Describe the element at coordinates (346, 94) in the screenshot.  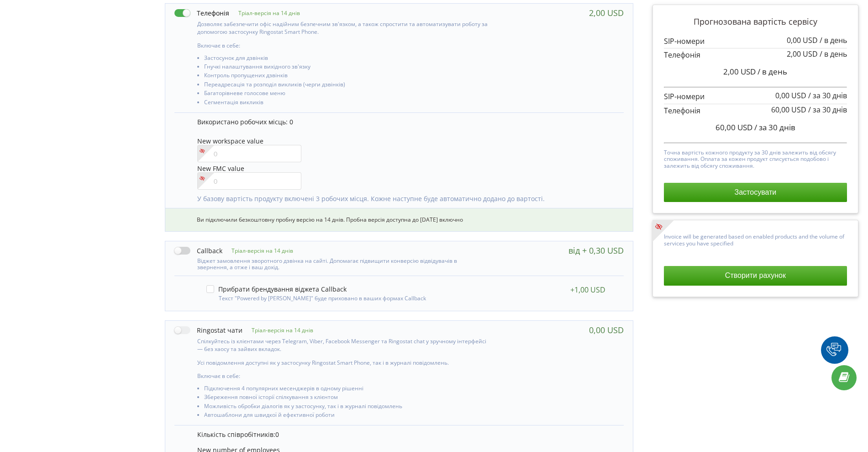
I see `li: Багаторівневе голосове меню` at that location.